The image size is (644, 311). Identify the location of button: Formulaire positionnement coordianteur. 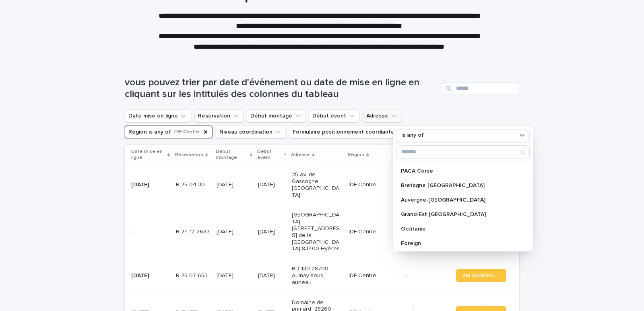
(351, 132).